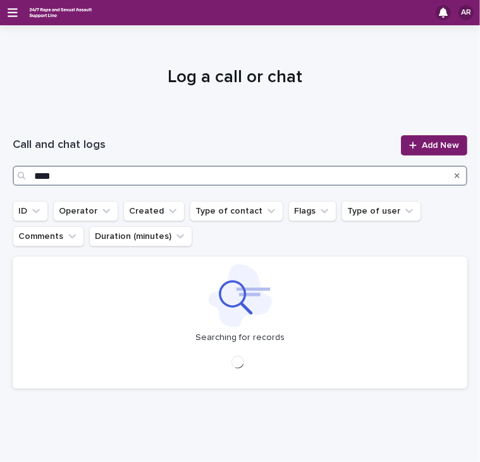 Image resolution: width=480 pixels, height=462 pixels. What do you see at coordinates (440, 146) in the screenshot?
I see `span: Add New` at bounding box center [440, 146].